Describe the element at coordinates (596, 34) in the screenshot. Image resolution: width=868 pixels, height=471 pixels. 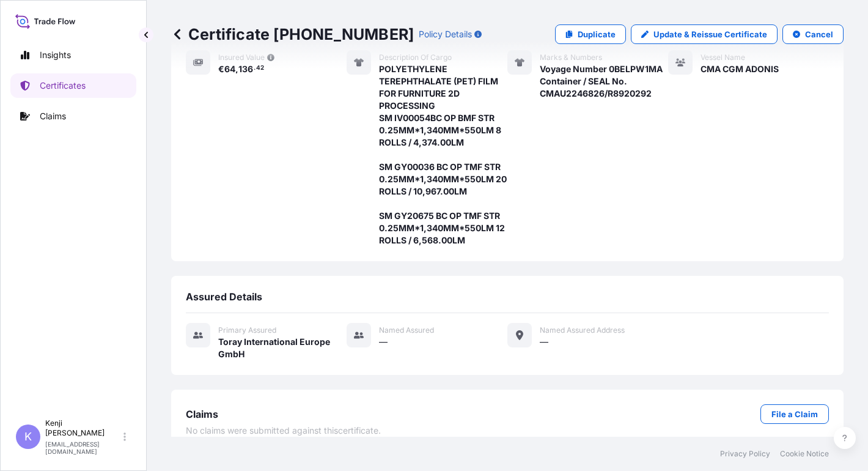
I see `p: Duplicate` at that location.